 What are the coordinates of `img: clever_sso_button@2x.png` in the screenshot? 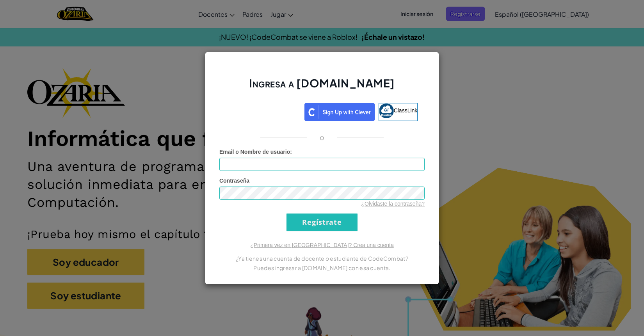 It's located at (340, 112).